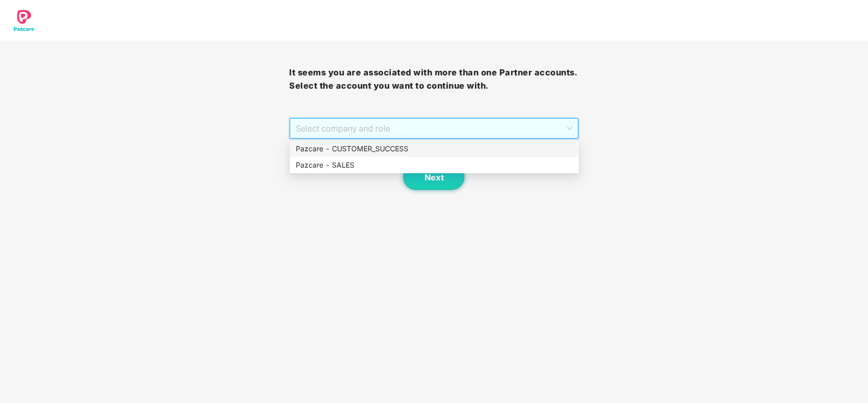  Describe the element at coordinates (434, 79) in the screenshot. I see `h3: It seems you are associated with more than one Partner accounts. Select the account you want to c...` at that location.